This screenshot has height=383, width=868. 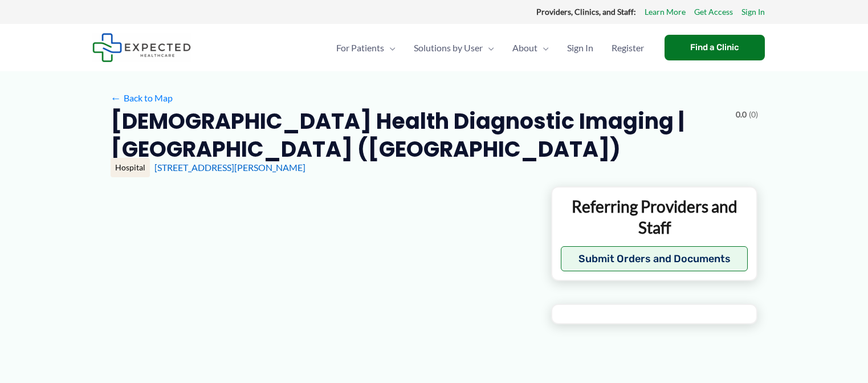 I want to click on span: About, so click(x=525, y=48).